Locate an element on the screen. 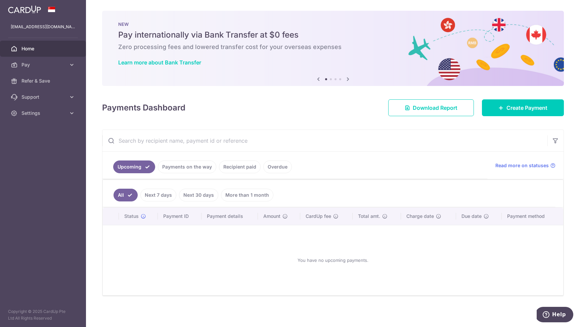 The height and width of the screenshot is (327, 580). h4: Payments Dashboard is located at coordinates (144, 108).